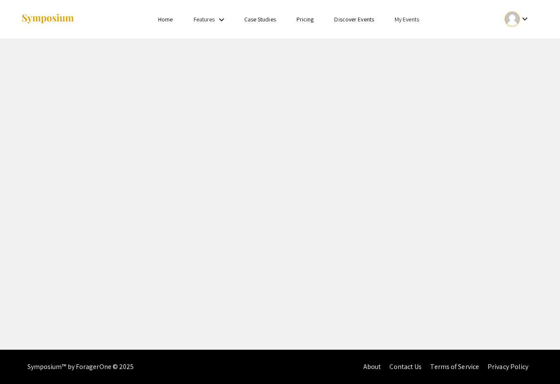  Describe the element at coordinates (455, 367) in the screenshot. I see `a: Terms of Service` at that location.